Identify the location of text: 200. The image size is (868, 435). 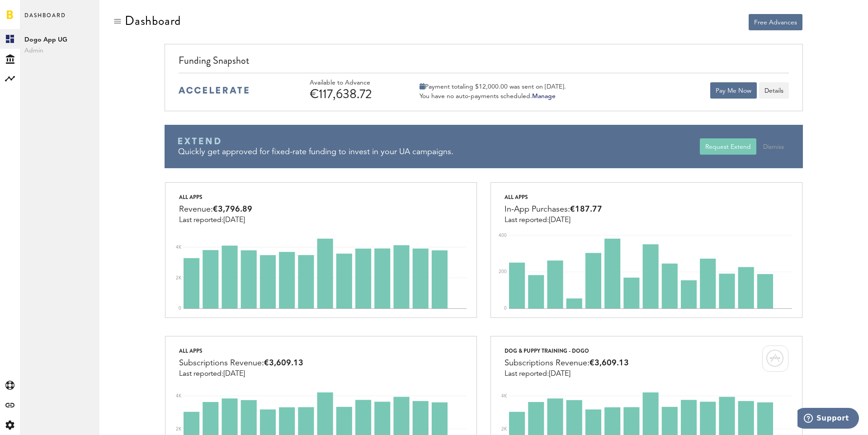
(502, 271).